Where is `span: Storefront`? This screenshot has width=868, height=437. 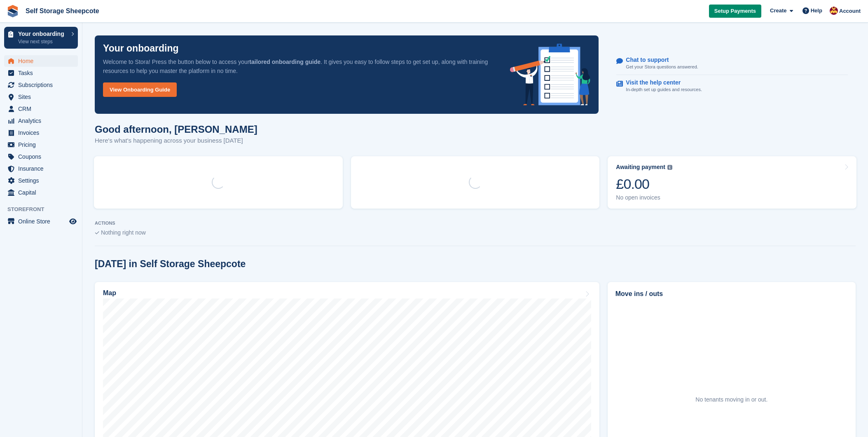
span: Storefront is located at coordinates (45, 210).